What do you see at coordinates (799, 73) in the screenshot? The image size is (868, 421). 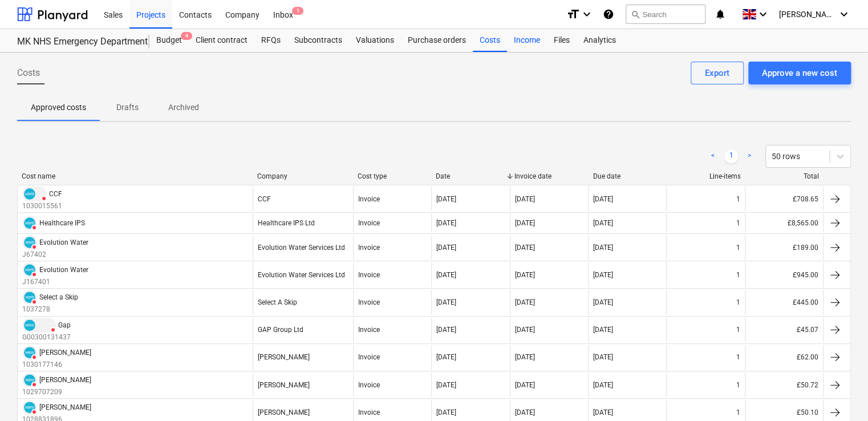 I see `div: Approve a new cost` at bounding box center [799, 73].